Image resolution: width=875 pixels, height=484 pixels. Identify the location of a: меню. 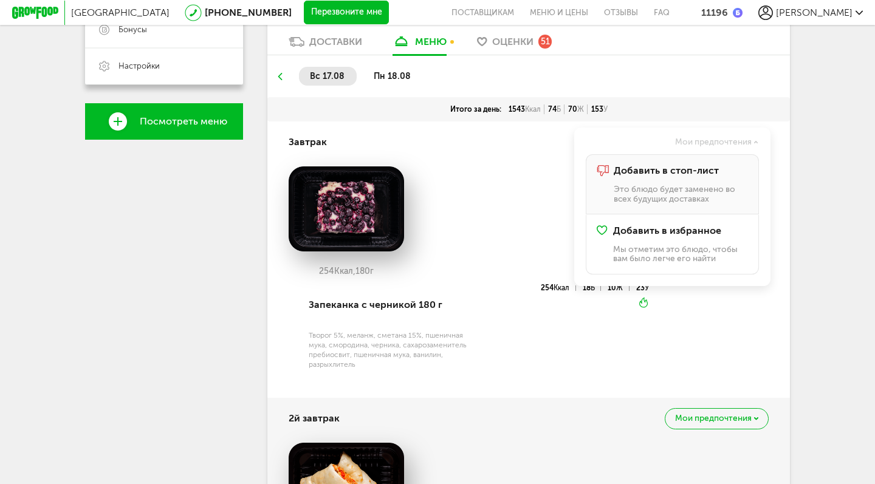
(419, 45).